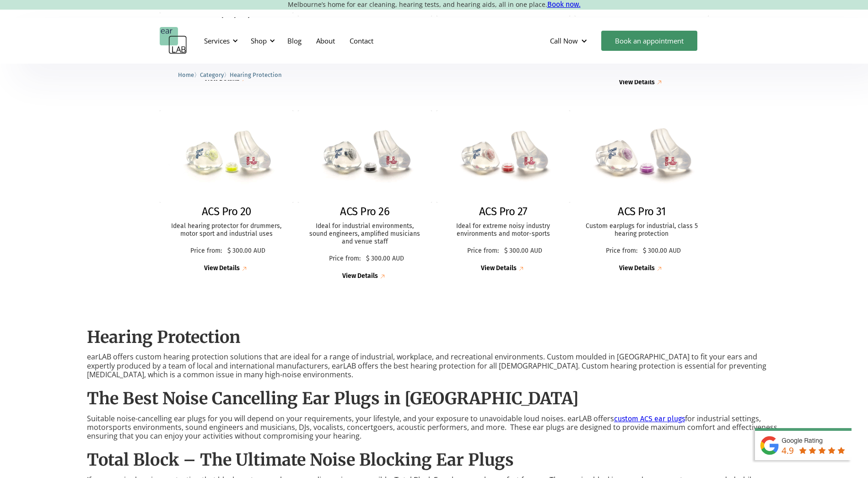 This screenshot has height=478, width=868. I want to click on h2: Total Block – The Ultimate Noise Blocking Ear Plugs, so click(434, 460).